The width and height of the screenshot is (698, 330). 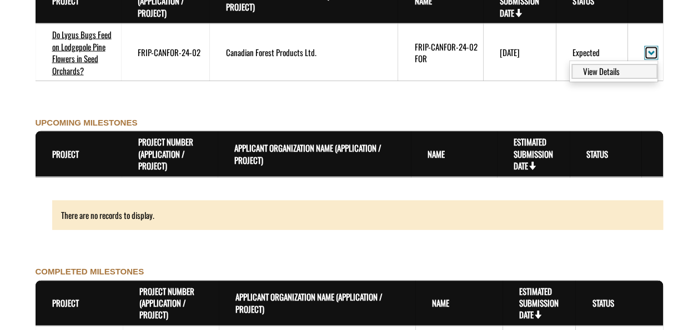 What do you see at coordinates (60, 19) in the screenshot?
I see `a: FRIP Progress Report - Template .docx` at bounding box center [60, 19].